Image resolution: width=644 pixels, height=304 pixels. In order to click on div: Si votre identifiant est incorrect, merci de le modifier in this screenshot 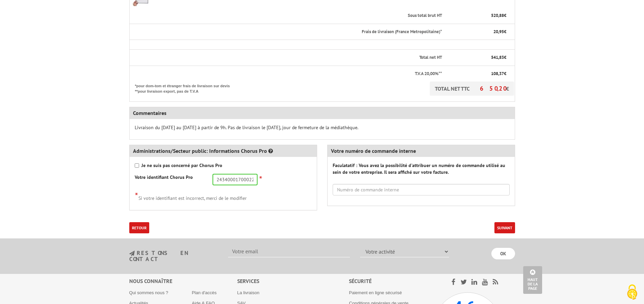, I will do `click(223, 196)`.